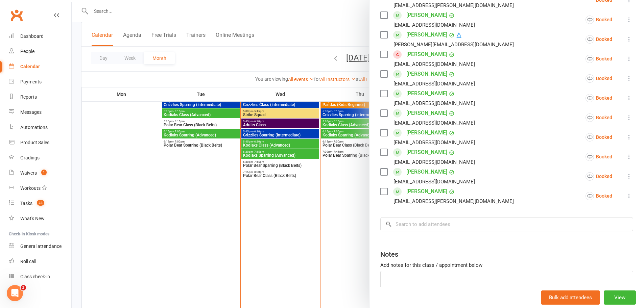 This screenshot has width=644, height=308. What do you see at coordinates (28, 262) in the screenshot?
I see `div: Roll call` at bounding box center [28, 262].